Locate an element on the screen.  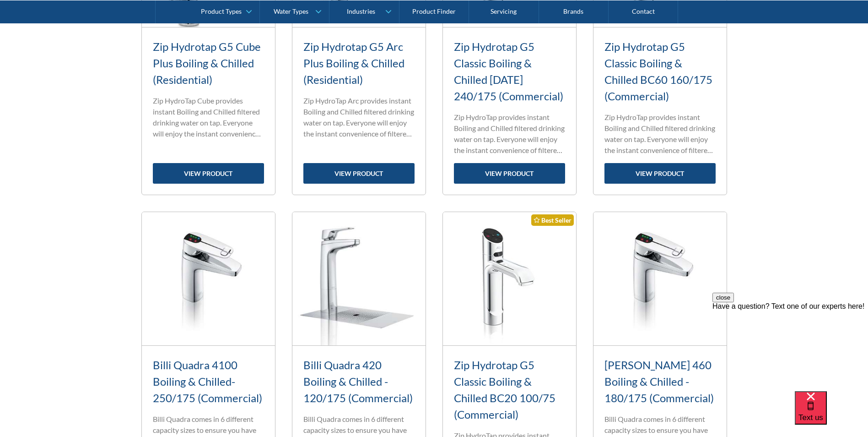
a: Zip Hydrotap G5 Classic Boiling & Chilled BC60 160/175 (Commercial) is located at coordinates (659, 71).